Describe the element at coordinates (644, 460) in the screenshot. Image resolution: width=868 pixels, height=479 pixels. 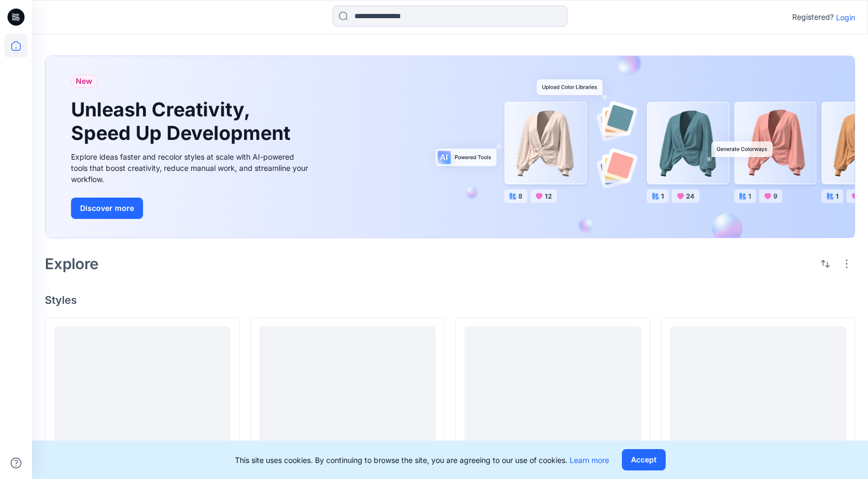
I see `button: Accept` at that location.